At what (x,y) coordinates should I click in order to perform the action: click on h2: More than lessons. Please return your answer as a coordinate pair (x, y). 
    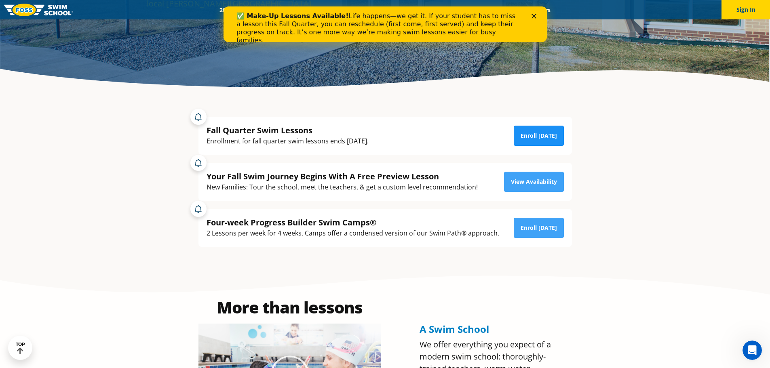
    Looking at the image, I should click on (290, 308).